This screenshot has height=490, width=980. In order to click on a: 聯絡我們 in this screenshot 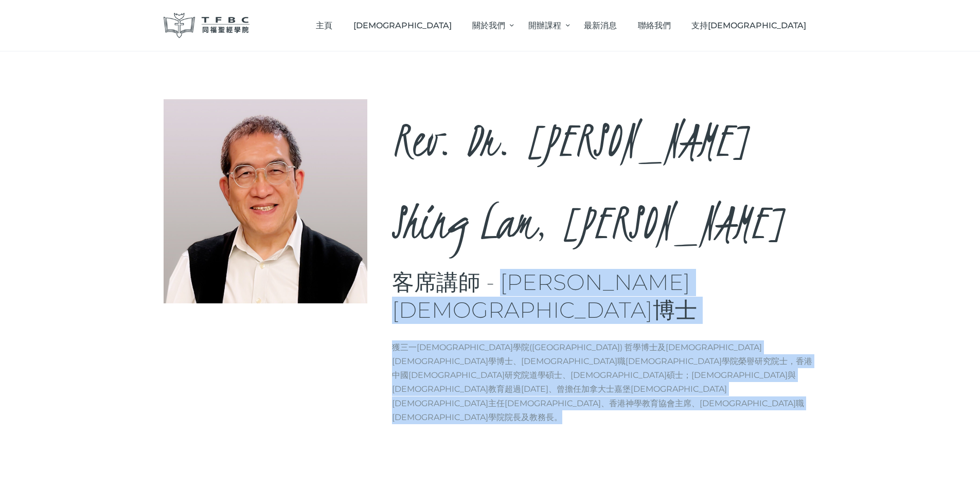, I will do `click(654, 25)`.